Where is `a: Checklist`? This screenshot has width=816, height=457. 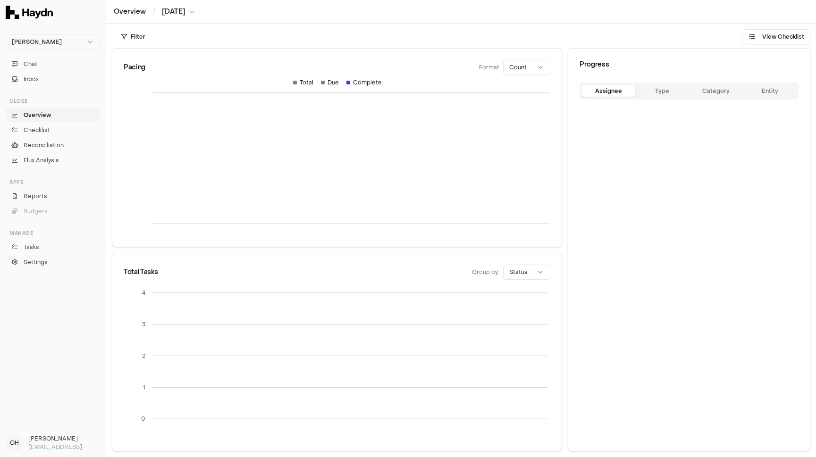
a: Checklist is located at coordinates (53, 130).